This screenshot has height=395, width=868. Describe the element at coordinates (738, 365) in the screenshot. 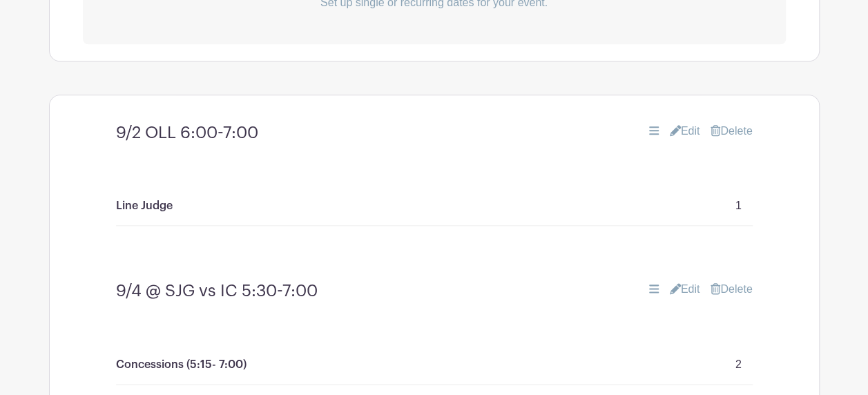

I see `p: 2` at that location.